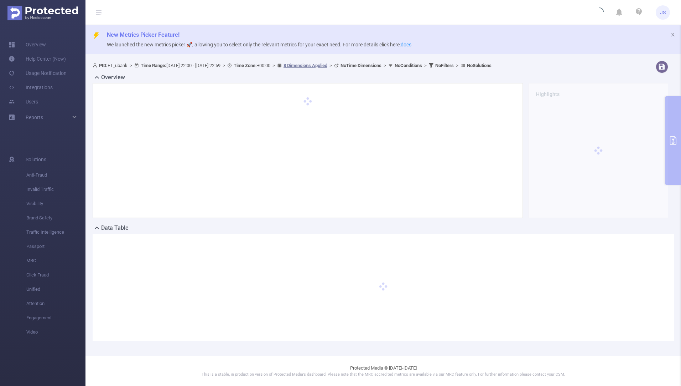 The height and width of the screenshot is (386, 681). I want to click on span: JS, so click(663, 12).